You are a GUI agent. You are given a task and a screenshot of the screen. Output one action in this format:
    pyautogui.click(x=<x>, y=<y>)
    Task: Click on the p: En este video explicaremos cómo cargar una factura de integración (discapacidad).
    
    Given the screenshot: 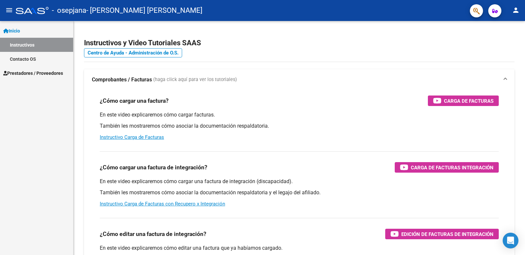 What is the action you would take?
    pyautogui.click(x=299, y=181)
    